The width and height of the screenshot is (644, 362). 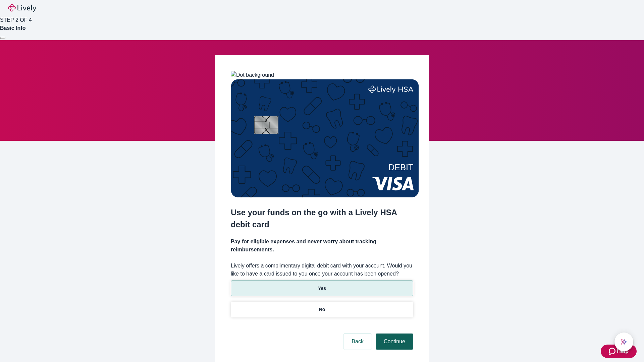 I want to click on label: Lively offers a complimentary digital debit card with your account. Would you like to have a card..., so click(x=322, y=270).